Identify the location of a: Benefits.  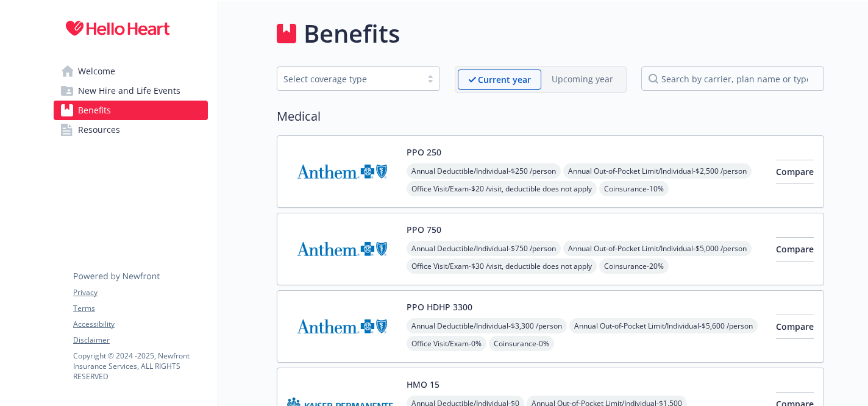
(130, 110).